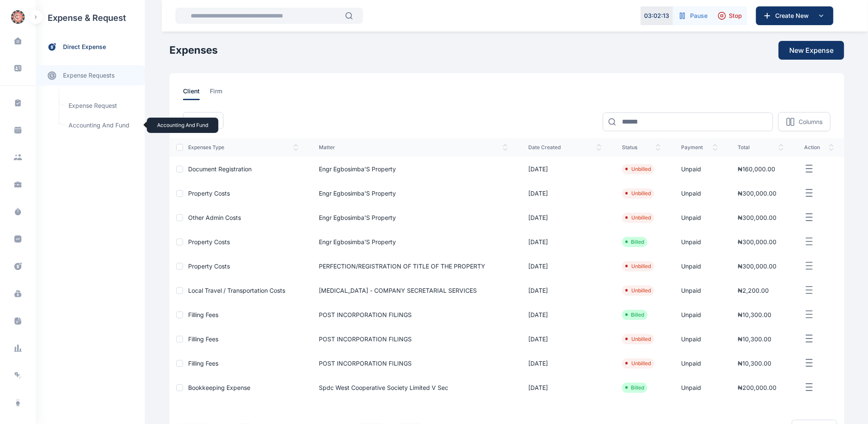 The height and width of the screenshot is (424, 868). Describe the element at coordinates (754, 290) in the screenshot. I see `span: ₦2,200.00` at that location.